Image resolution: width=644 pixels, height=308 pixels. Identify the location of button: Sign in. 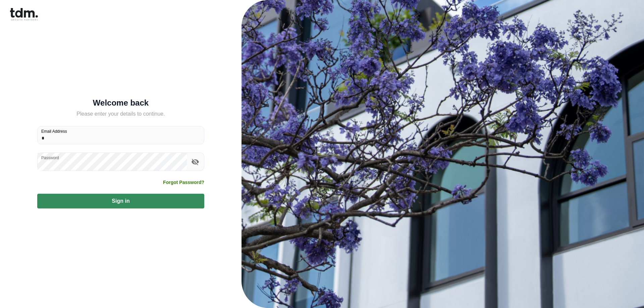
(121, 201).